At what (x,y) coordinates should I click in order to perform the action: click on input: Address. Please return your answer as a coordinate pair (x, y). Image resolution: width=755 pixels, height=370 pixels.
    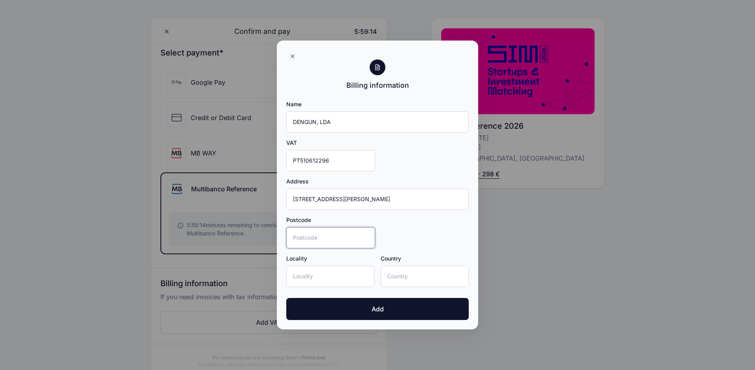
    Looking at the image, I should click on (378, 199).